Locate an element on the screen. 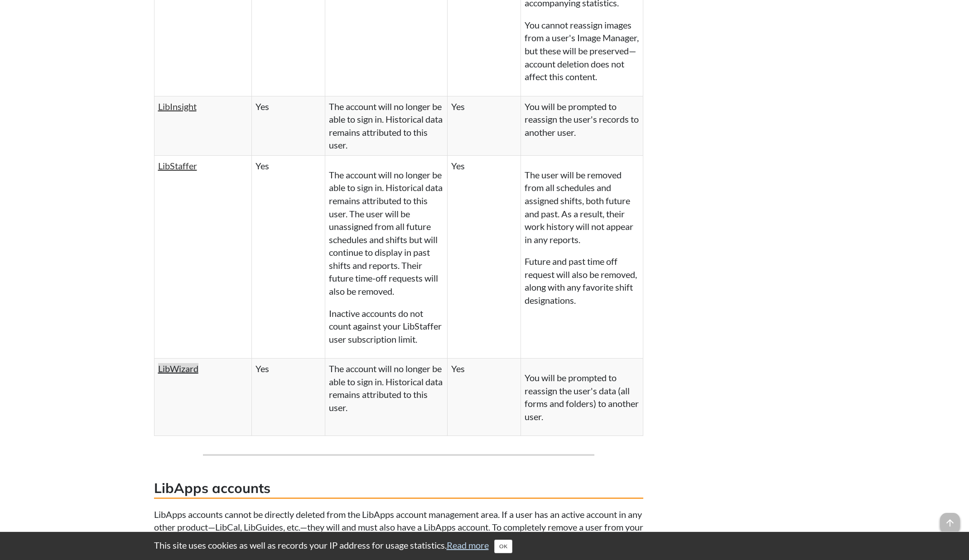 The height and width of the screenshot is (560, 969). a: Read more is located at coordinates (468, 545).